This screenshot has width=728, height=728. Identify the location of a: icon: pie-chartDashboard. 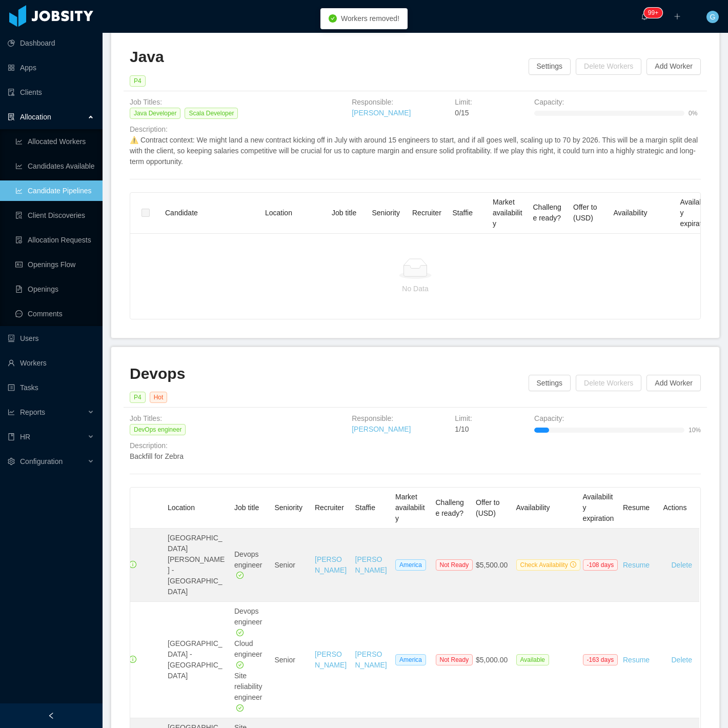
(51, 43).